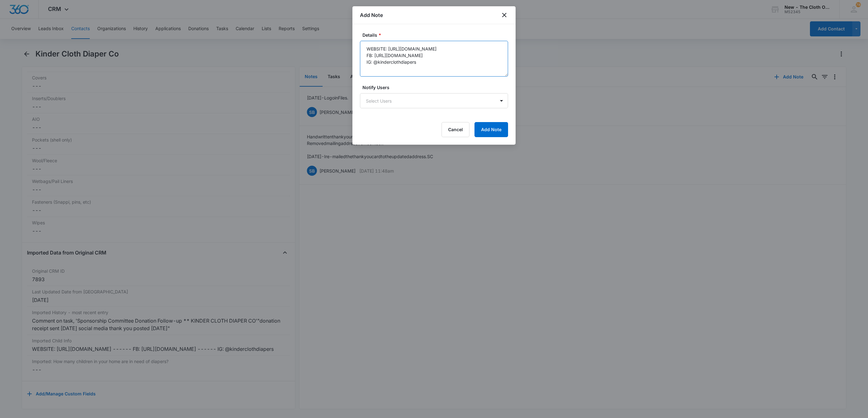 This screenshot has height=418, width=868. Describe the element at coordinates (437, 35) in the screenshot. I see `label: Details` at that location.